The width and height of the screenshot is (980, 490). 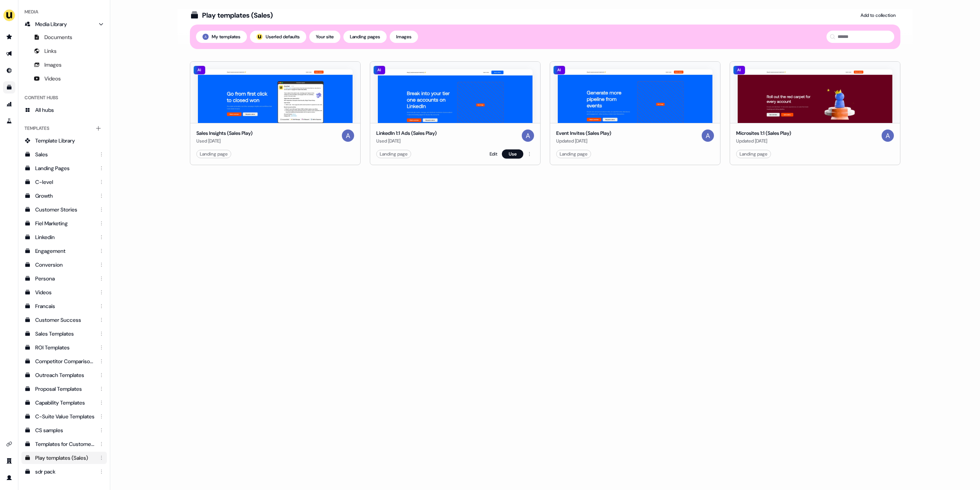 I want to click on a: Landing Pages, so click(x=64, y=168).